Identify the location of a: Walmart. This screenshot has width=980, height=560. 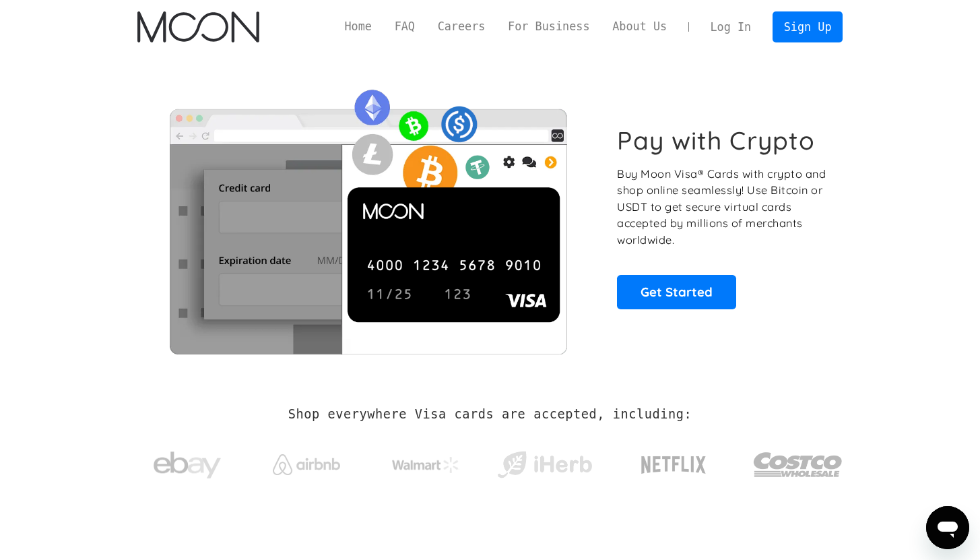
(425, 462).